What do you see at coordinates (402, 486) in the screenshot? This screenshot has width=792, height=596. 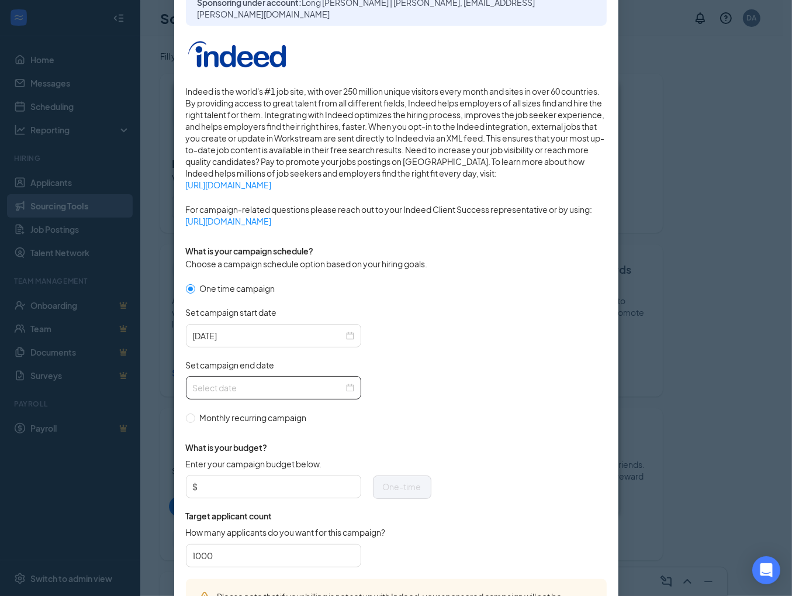 I see `span: One-time` at bounding box center [402, 486].